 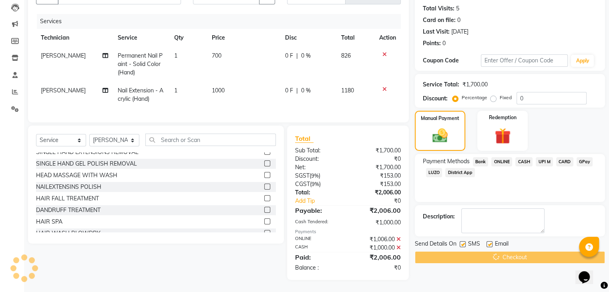 I want to click on th: Disc, so click(x=308, y=38).